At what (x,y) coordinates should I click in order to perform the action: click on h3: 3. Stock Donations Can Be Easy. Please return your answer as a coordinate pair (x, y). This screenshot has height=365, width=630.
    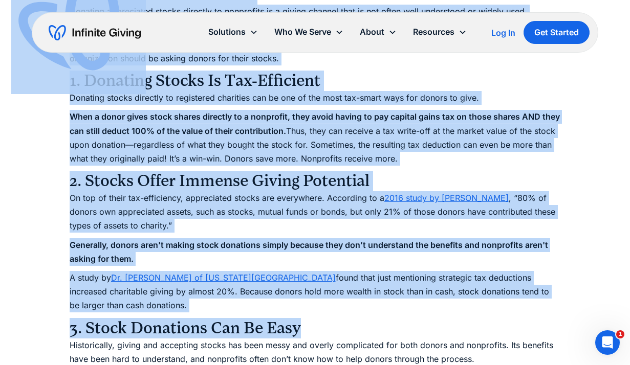
    Looking at the image, I should click on (315, 328).